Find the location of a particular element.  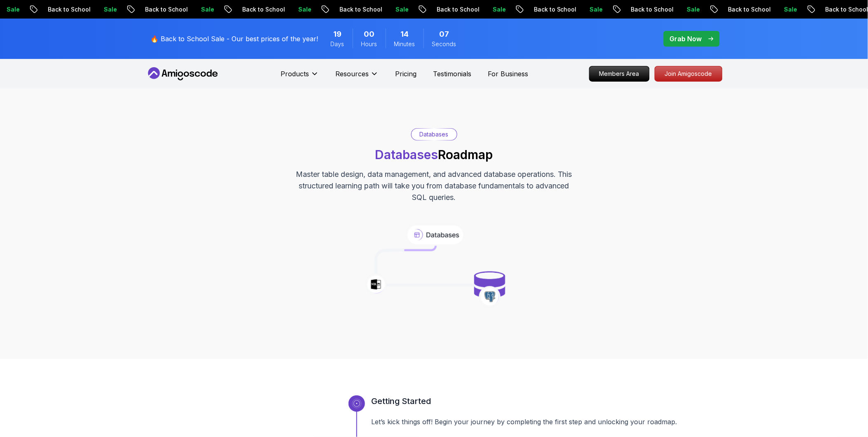

a: Pricing is located at coordinates (406, 74).